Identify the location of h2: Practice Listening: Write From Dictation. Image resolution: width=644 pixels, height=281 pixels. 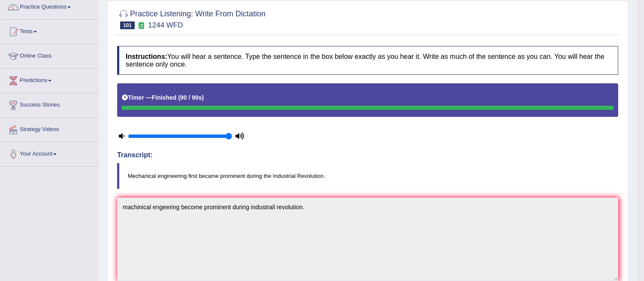
(192, 18).